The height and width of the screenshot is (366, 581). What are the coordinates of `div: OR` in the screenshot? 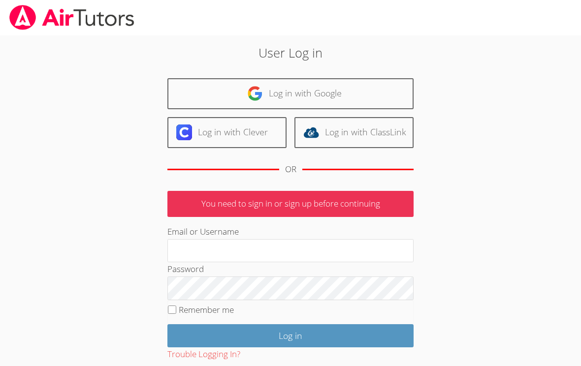 It's located at (290, 169).